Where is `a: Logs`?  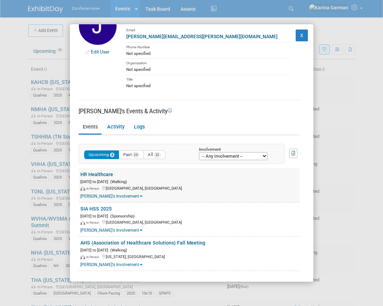
a: Logs is located at coordinates (139, 127).